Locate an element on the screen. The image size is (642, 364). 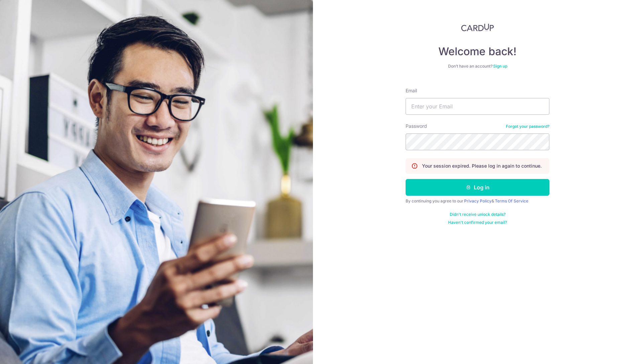
a: Haven't confirmed your email? is located at coordinates (478, 222).